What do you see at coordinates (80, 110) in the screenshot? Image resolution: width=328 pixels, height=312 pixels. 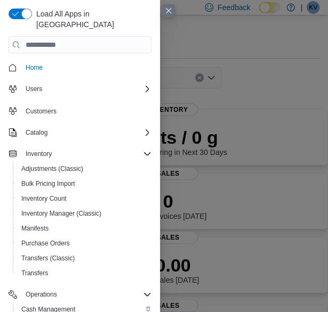 I see `button: Customers` at bounding box center [80, 110].